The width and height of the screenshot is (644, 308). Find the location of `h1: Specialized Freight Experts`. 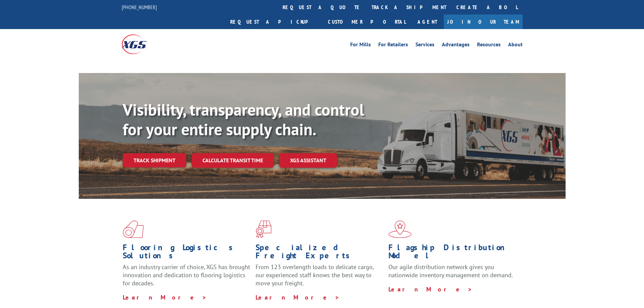

h1: Specialized Freight Experts is located at coordinates (319, 254).